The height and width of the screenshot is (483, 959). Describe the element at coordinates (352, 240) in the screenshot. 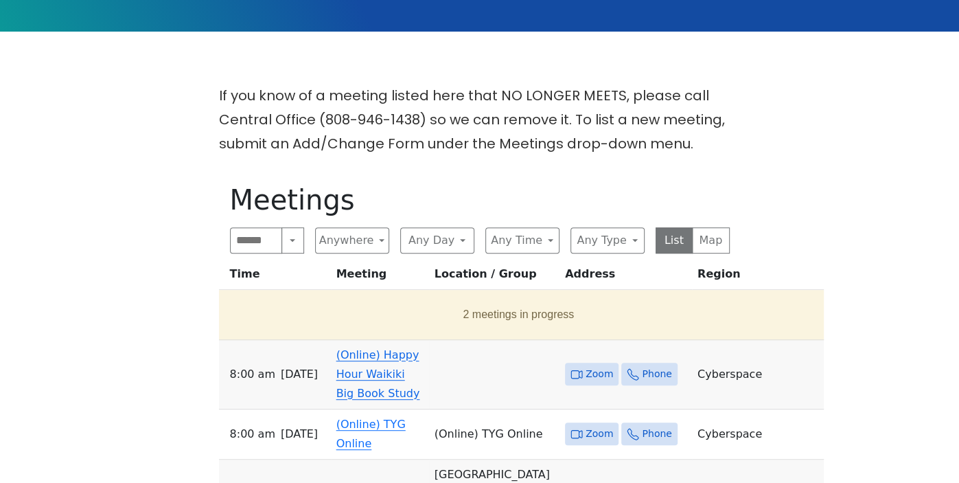

I see `button: Anywhere` at that location.